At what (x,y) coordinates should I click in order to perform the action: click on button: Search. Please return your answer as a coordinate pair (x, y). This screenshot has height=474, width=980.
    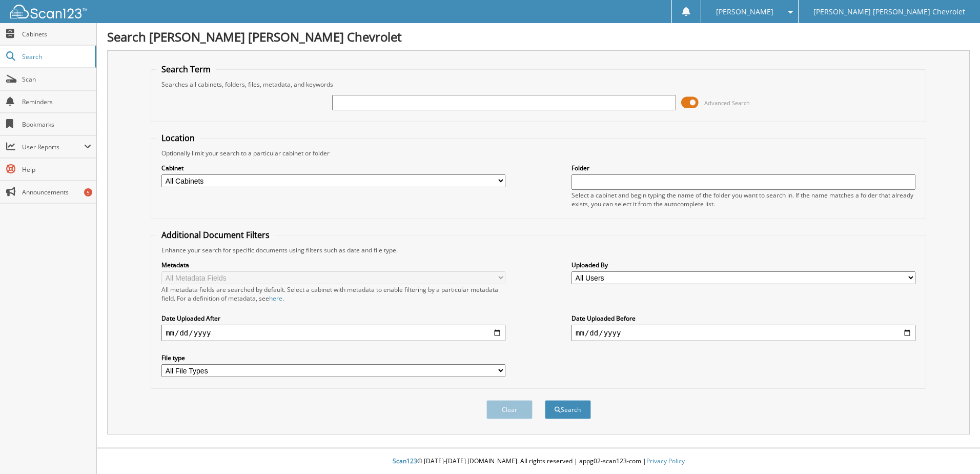
    Looking at the image, I should click on (568, 409).